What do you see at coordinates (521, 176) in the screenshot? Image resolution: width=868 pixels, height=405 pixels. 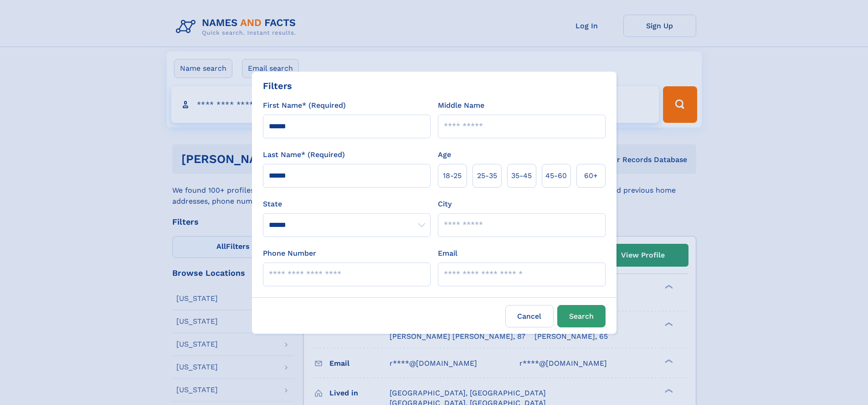 I see `span: 35‑45` at bounding box center [521, 176].